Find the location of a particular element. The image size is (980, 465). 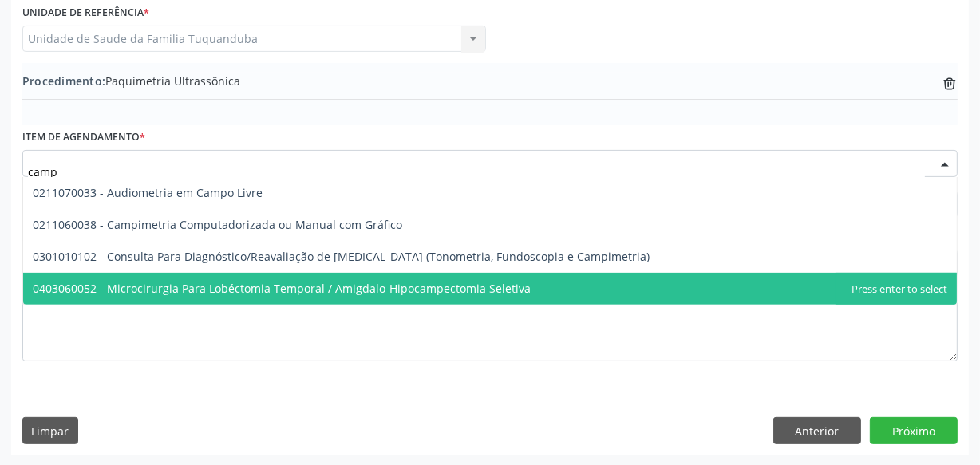

span: 0211070033 - Audiometria em Campo Livre is located at coordinates (147, 192).